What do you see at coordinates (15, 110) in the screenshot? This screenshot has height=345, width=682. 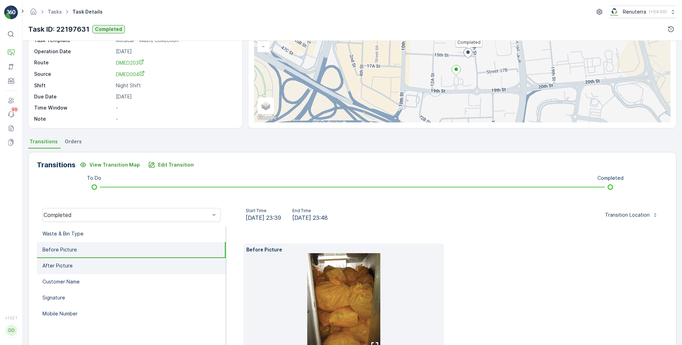 I see `p: 99` at bounding box center [15, 110].